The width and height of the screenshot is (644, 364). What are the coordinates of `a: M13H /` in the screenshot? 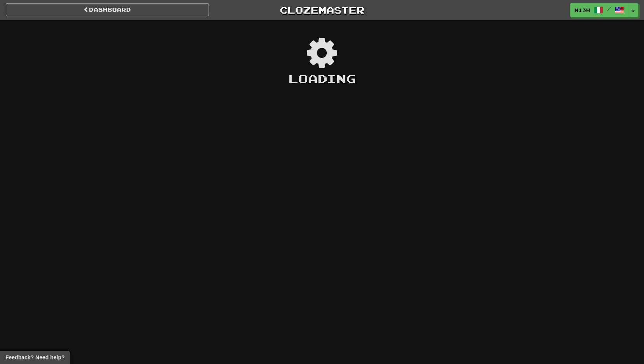 It's located at (600, 10).